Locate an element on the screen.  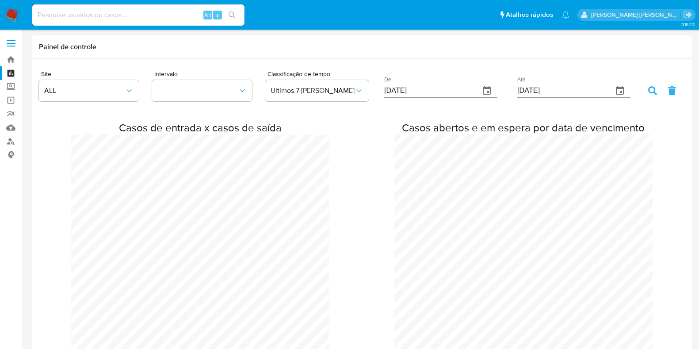
span: Classificação de tempo is located at coordinates (326, 74).